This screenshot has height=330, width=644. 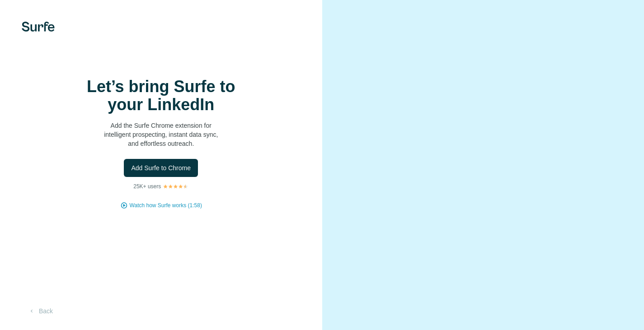 What do you see at coordinates (161, 168) in the screenshot?
I see `span: Add Surfe to Chrome` at bounding box center [161, 168].